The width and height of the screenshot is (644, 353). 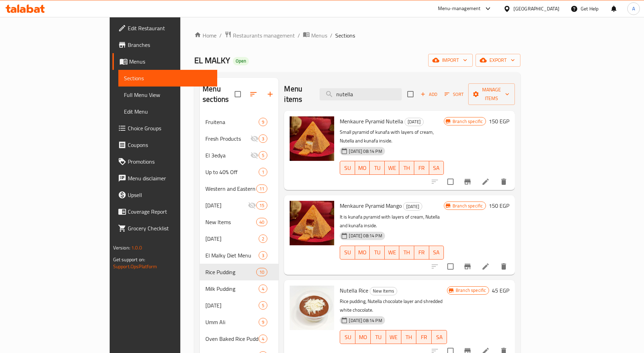 I want to click on a: Menus, so click(x=315, y=35).